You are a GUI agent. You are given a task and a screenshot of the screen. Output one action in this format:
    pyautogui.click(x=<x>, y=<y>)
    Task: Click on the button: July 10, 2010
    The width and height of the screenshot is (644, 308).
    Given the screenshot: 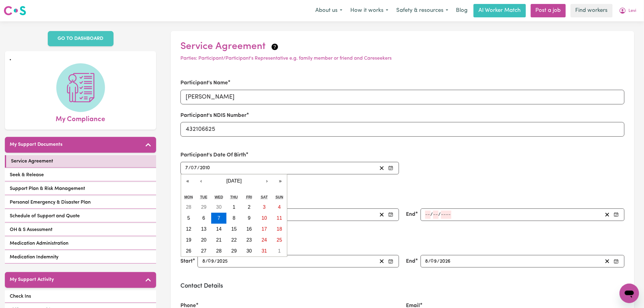 What is the action you would take?
    pyautogui.click(x=264, y=218)
    